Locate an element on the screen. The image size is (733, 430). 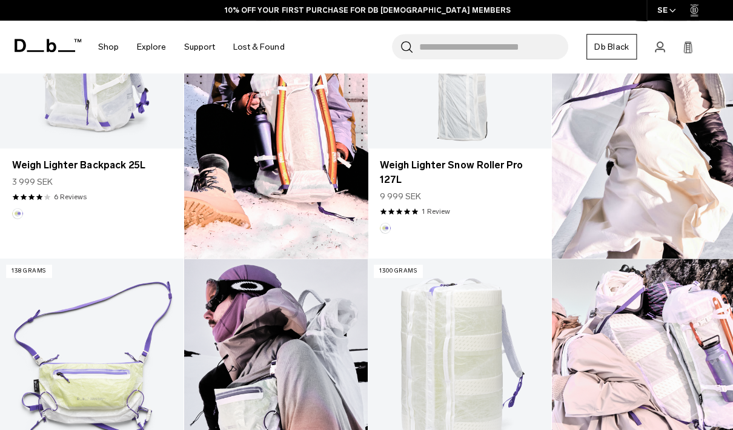
a: 1 reviews is located at coordinates (435, 211).